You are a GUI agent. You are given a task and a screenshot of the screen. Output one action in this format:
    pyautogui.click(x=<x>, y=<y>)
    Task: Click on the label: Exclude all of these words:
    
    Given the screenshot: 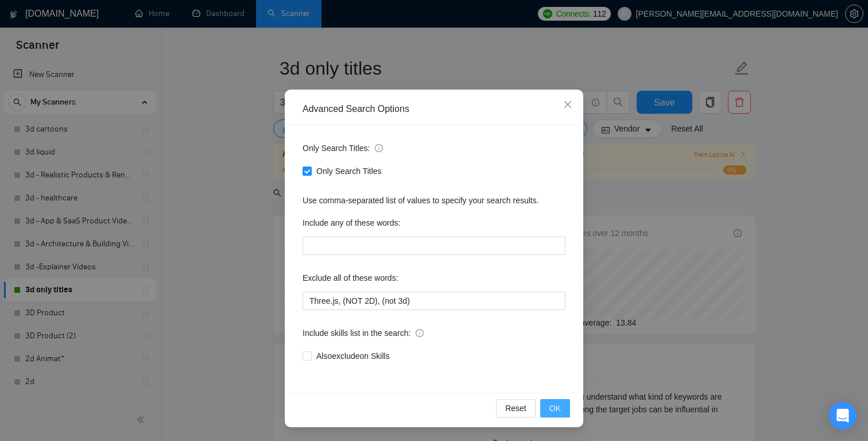 What is the action you would take?
    pyautogui.click(x=350, y=278)
    